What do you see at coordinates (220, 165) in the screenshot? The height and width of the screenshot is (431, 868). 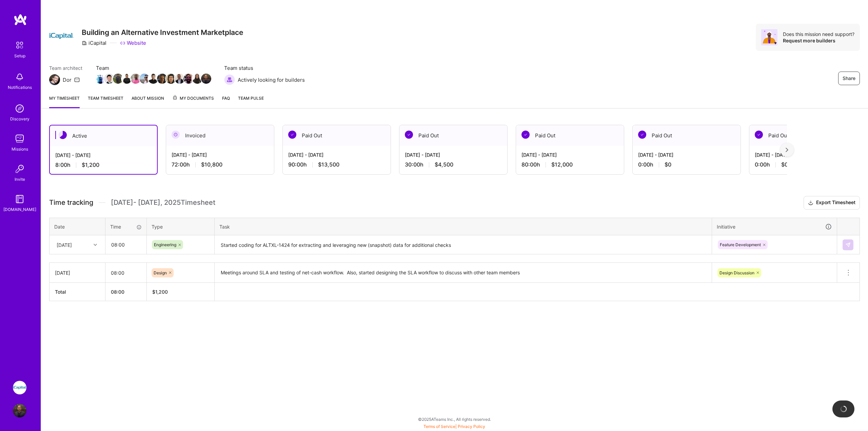 I see `div: 72:00 h` at bounding box center [220, 165].